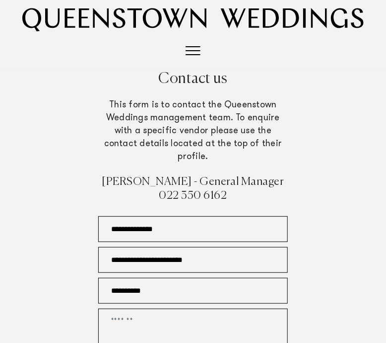  Describe the element at coordinates (193, 19) in the screenshot. I see `img: Queenstown Weddings Logo` at that location.